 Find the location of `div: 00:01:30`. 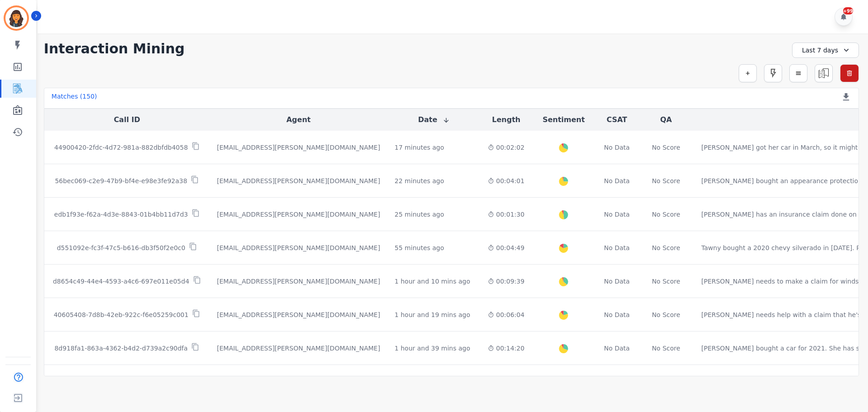

div: 00:01:30 is located at coordinates (506, 214).